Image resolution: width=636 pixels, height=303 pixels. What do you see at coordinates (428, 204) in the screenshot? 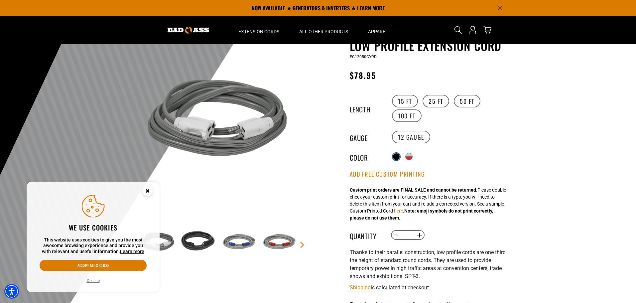
I see `div: Please double check your custom print for accuracy. If there is a typo, you will need to delete t...` at bounding box center [428, 204].